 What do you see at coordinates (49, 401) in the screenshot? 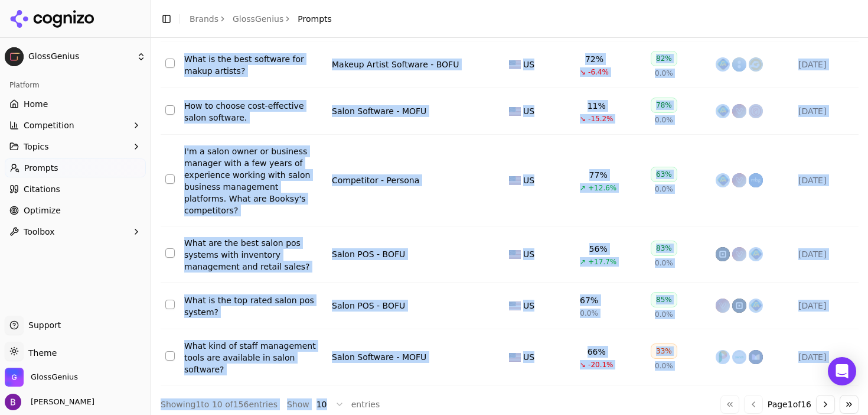
I see `button: Open user button` at bounding box center [49, 401].